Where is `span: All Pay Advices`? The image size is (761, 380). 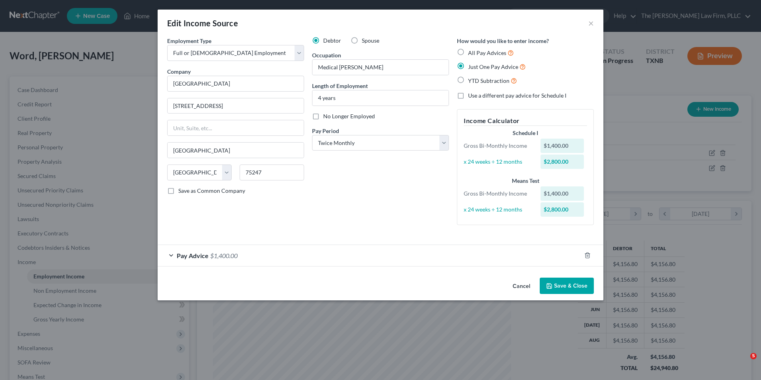 span: All Pay Advices is located at coordinates (487, 53).